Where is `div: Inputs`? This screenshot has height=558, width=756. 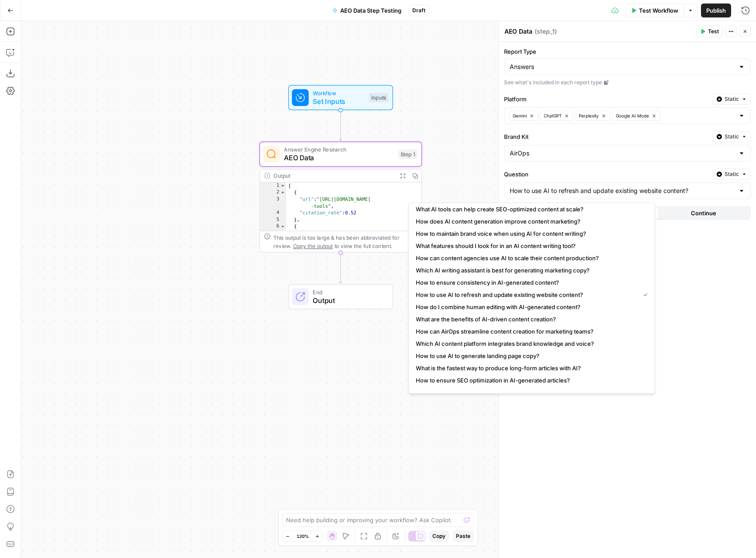 div: Inputs is located at coordinates (379, 98).